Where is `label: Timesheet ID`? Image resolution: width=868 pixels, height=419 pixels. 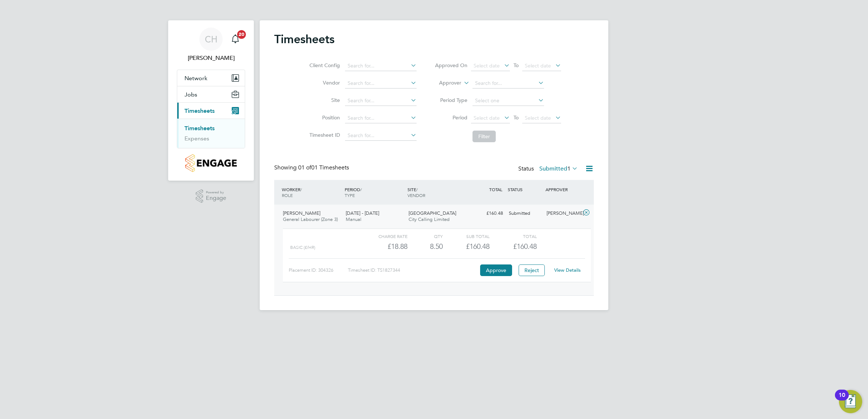
label: Timesheet ID is located at coordinates (323, 135).